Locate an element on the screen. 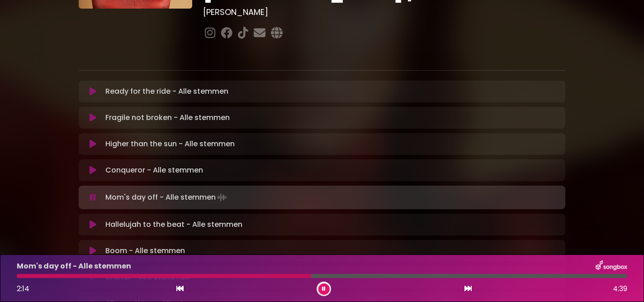 The width and height of the screenshot is (644, 302). img: songbox-logo-white.png is located at coordinates (612, 266).